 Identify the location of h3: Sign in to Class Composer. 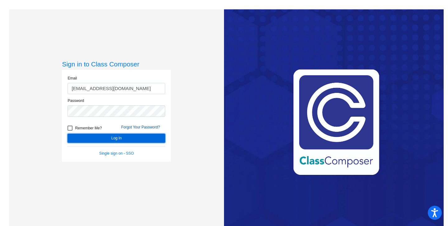
(116, 64).